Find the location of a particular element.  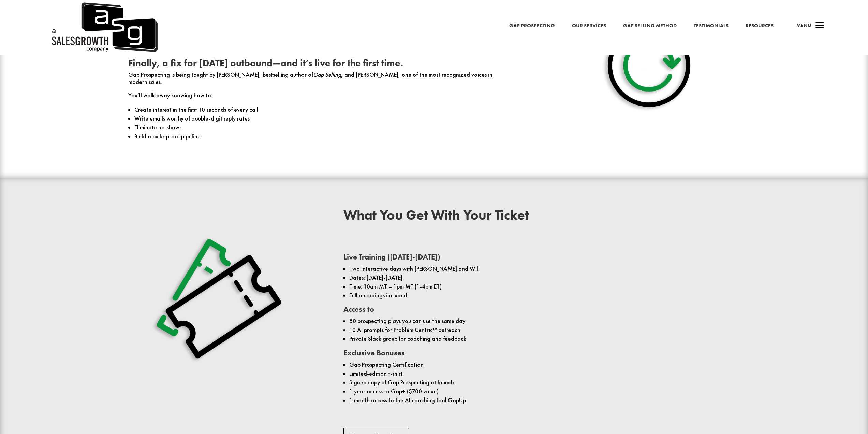

a: Gap Selling Method is located at coordinates (650, 26).